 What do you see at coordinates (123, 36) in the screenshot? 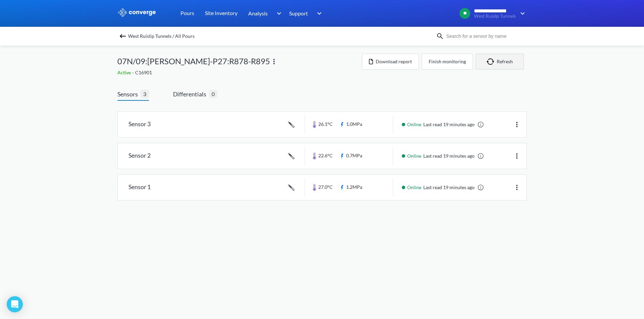
I see `img: backspace.svg` at bounding box center [123, 36].